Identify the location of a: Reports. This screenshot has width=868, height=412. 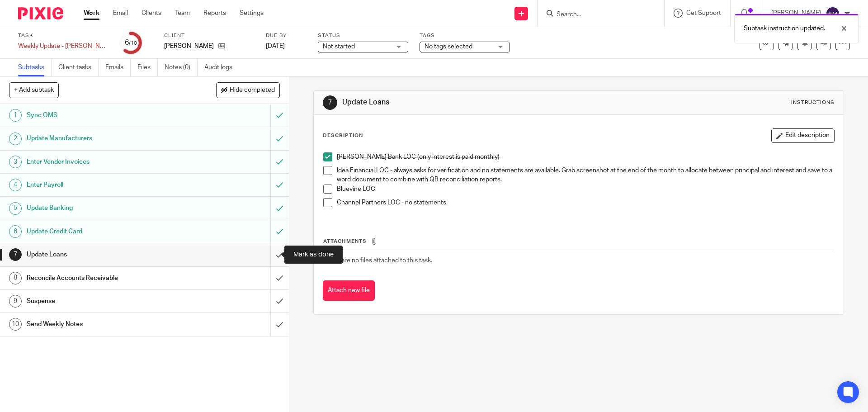
(215, 13).